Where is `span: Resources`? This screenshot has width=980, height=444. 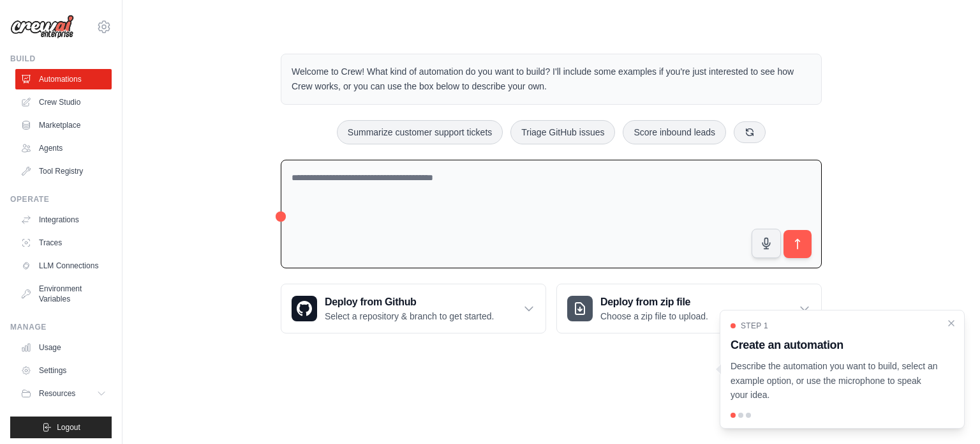 span: Resources is located at coordinates (57, 394).